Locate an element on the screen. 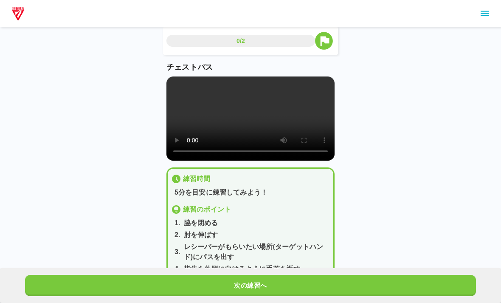 This screenshot has height=303, width=501. p: 2 . is located at coordinates (177, 235).